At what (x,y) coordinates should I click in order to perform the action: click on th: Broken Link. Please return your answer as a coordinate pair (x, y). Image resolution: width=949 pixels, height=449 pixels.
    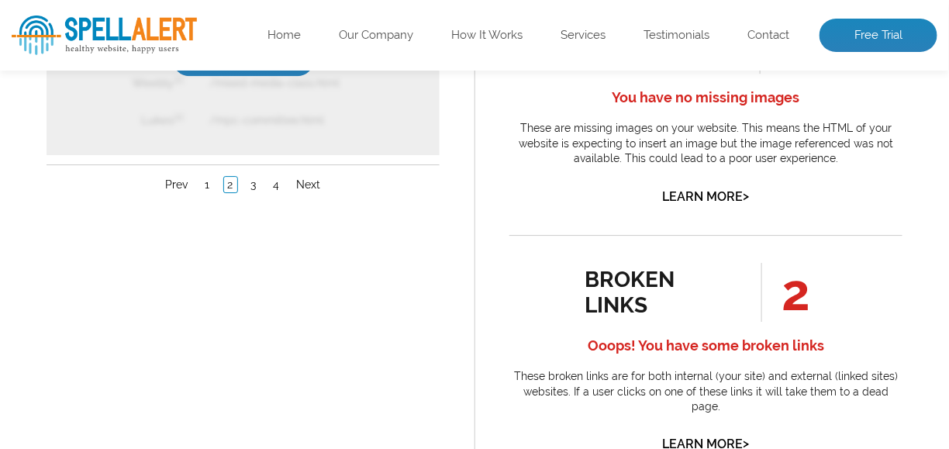
    Looking at the image, I should click on (85, 19).